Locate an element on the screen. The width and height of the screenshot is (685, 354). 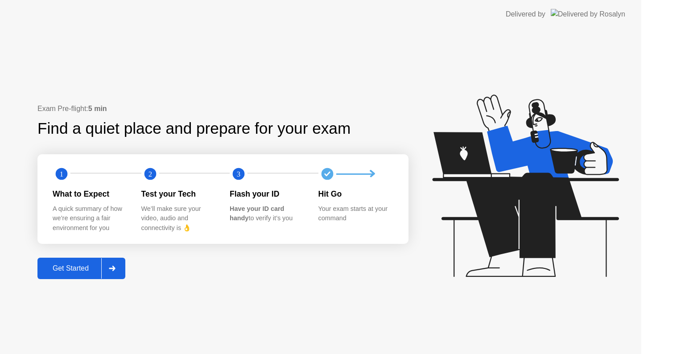
div: A quick summary of how we’re ensuring a fair environment for you is located at coordinates (90, 218).